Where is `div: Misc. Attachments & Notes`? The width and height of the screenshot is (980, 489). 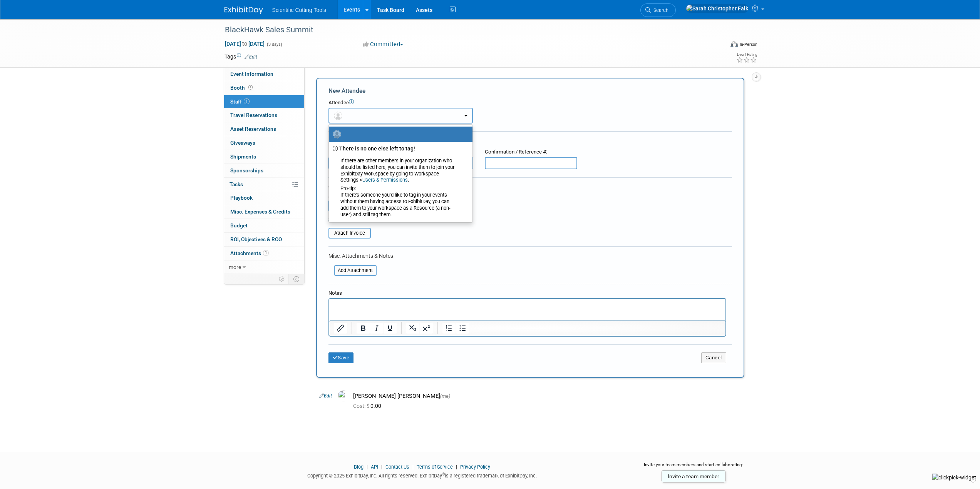
div: Misc. Attachments & Notes is located at coordinates (530, 256).